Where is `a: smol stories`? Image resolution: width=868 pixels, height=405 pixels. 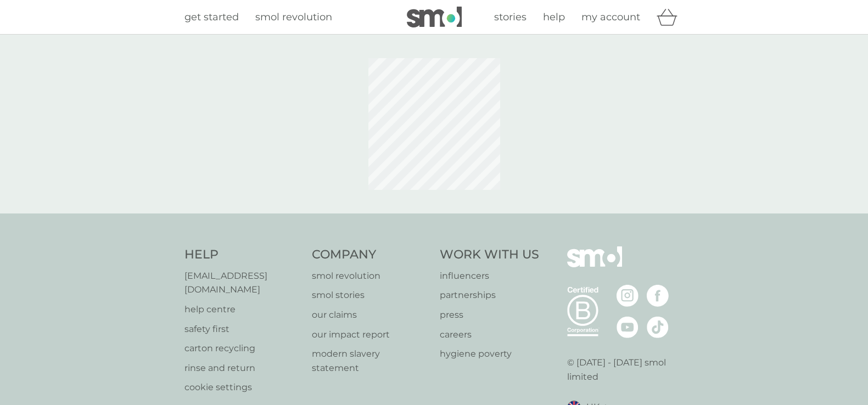
a: smol stories is located at coordinates (370, 295).